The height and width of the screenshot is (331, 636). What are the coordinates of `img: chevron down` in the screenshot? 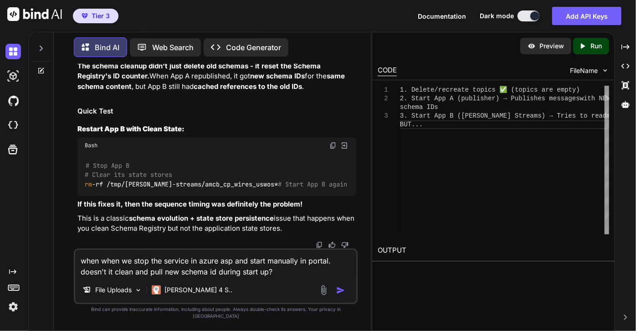 It's located at (605, 70).